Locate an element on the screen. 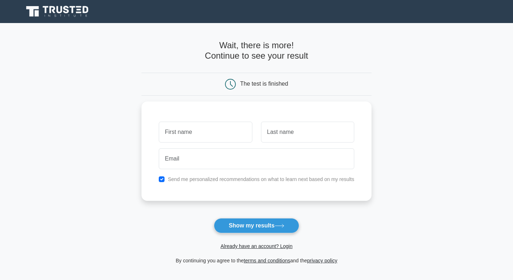  button: Show my results is located at coordinates (256, 226).